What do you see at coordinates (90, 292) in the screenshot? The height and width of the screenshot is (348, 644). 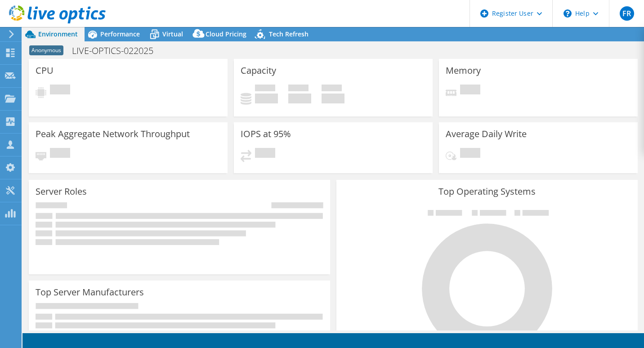 I see `h3: Top Server Manufacturers` at bounding box center [90, 292].